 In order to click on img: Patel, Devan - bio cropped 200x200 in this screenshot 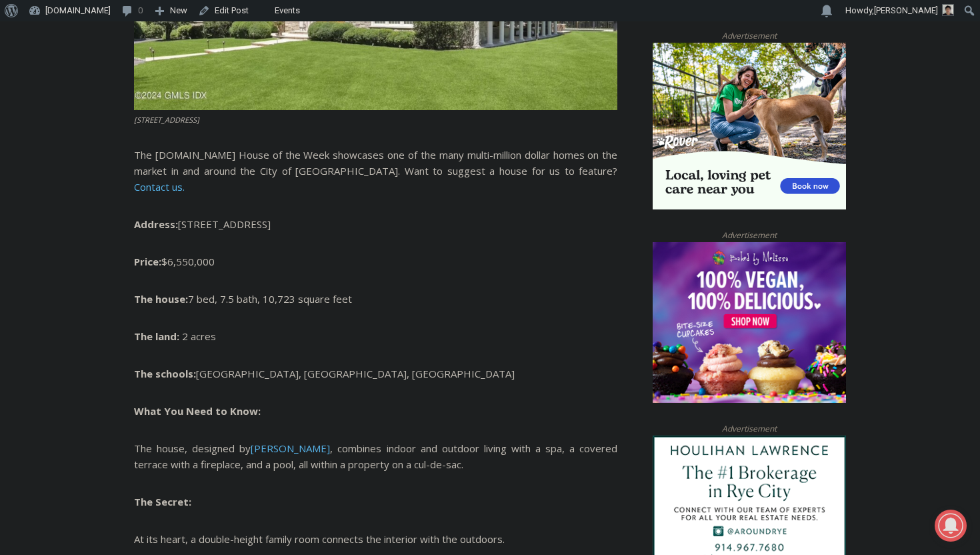, I will do `click(948, 10)`.